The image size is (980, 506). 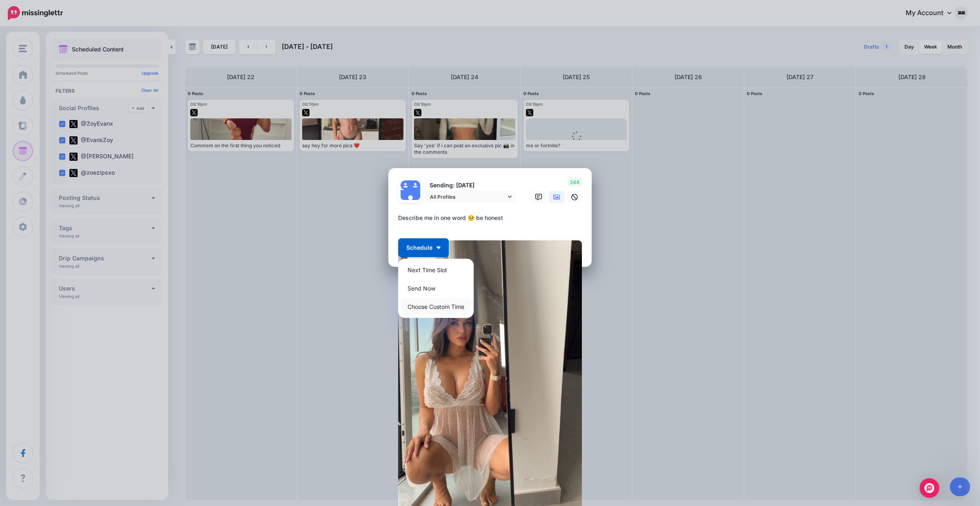 I want to click on a: Send Now, so click(x=436, y=288).